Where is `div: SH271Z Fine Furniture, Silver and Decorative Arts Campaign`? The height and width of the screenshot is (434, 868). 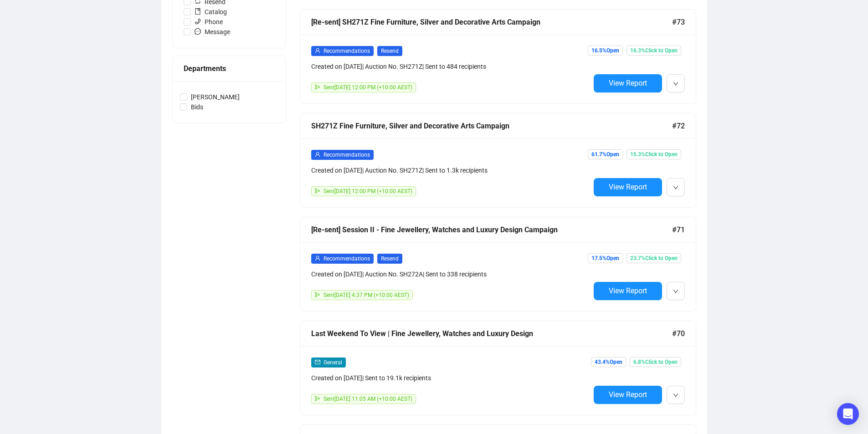 div: SH271Z Fine Furniture, Silver and Decorative Arts Campaign is located at coordinates (492, 125).